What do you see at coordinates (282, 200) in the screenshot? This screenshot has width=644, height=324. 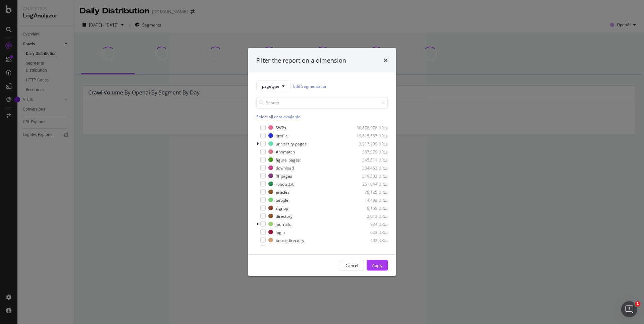 I see `div: people` at bounding box center [282, 200].